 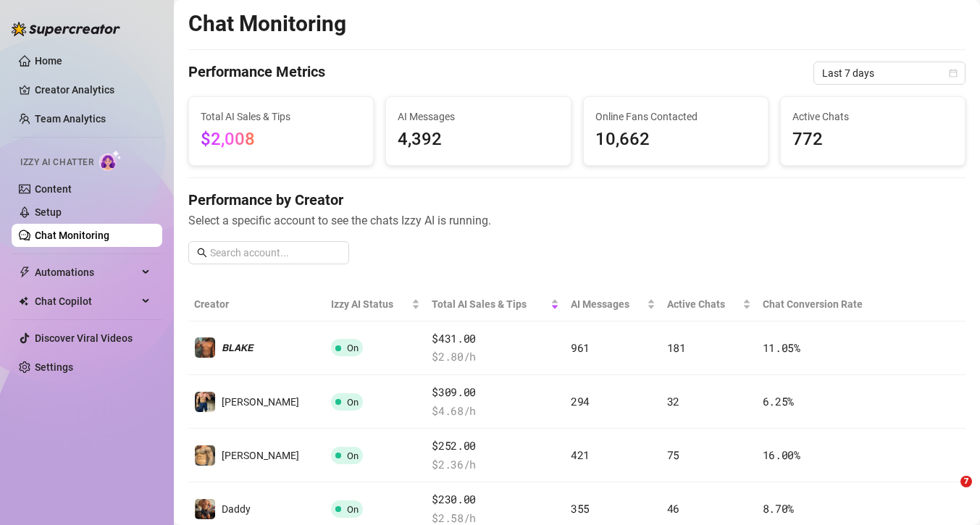 I want to click on span: $ 4.68 /h, so click(x=496, y=411).